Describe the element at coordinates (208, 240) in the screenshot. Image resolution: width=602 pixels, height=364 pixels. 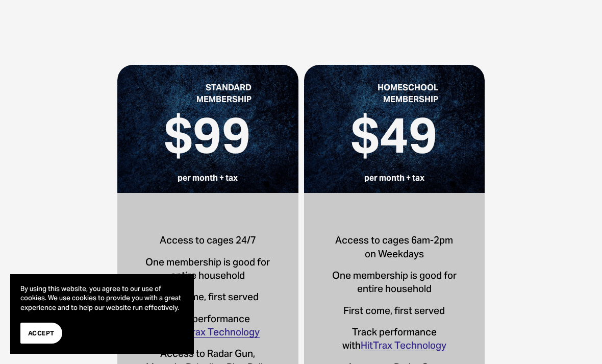
I see `p: Access to cages 24/7` at that location.